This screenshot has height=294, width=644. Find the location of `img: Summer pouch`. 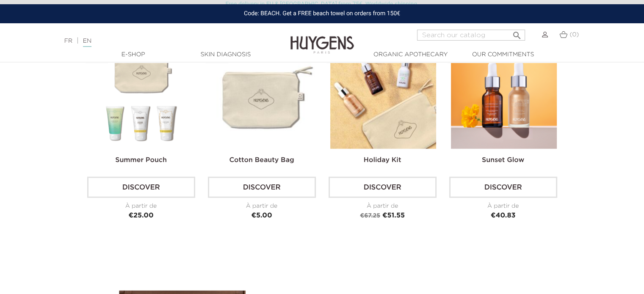

img: Summer pouch is located at coordinates (142, 96).